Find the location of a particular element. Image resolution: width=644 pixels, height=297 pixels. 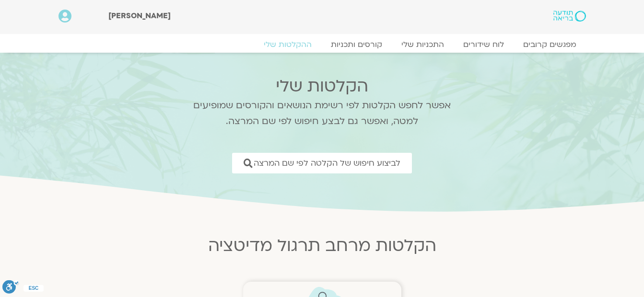

a: לוח שידורים is located at coordinates (483, 45).